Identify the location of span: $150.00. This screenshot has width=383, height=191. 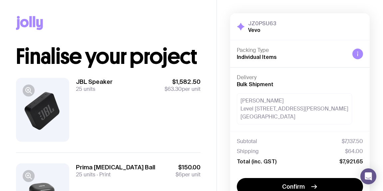
(188, 167).